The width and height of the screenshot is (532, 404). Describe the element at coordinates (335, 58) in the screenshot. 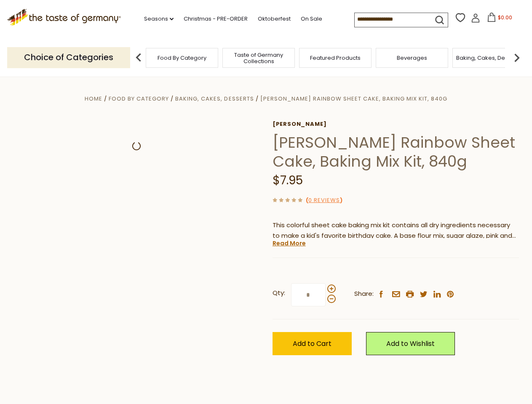

I see `a: Featured Products` at that location.